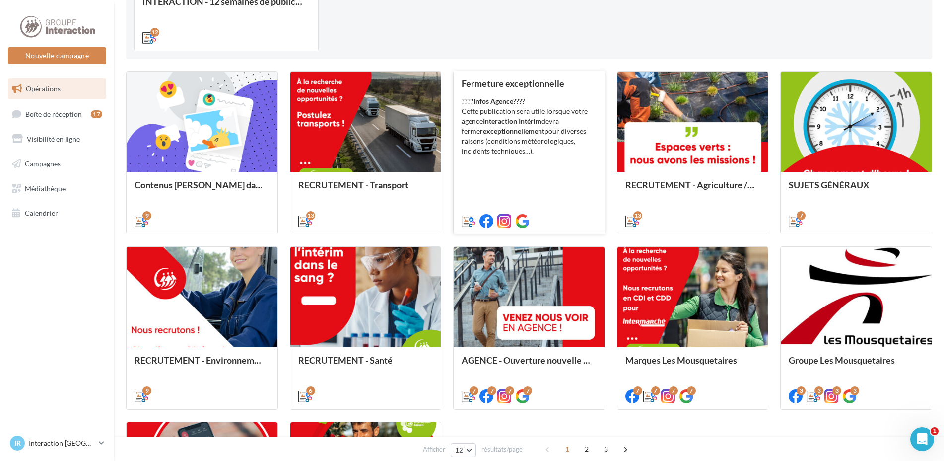 This screenshot has width=944, height=461. What do you see at coordinates (57, 89) in the screenshot?
I see `a: Opérations` at bounding box center [57, 89].